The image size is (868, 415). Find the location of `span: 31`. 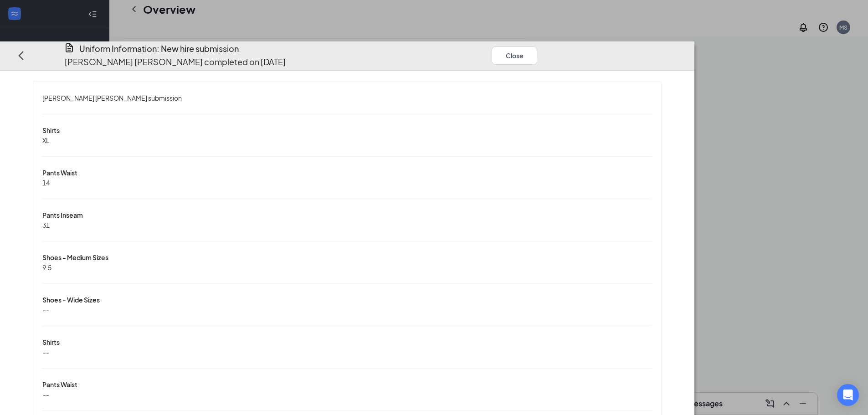

span: 31 is located at coordinates (46, 225).